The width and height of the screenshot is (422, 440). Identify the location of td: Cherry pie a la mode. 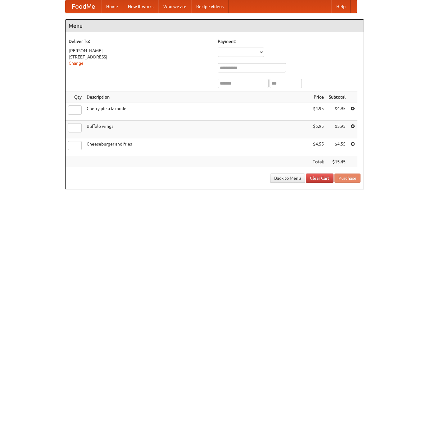
(197, 112).